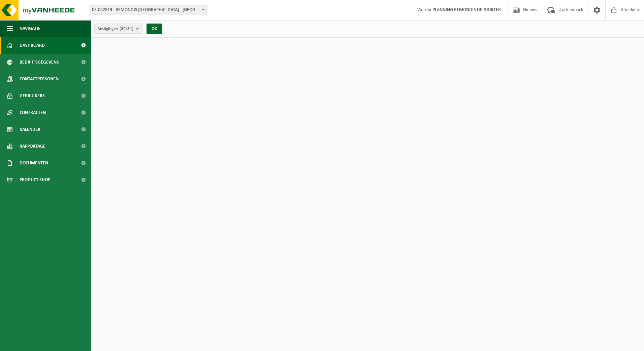 Image resolution: width=644 pixels, height=351 pixels. What do you see at coordinates (148, 10) in the screenshot?
I see `span: 03-052819 - REMONDIS WEST-VLAANDEREN - OOSTENDE` at bounding box center [148, 10].